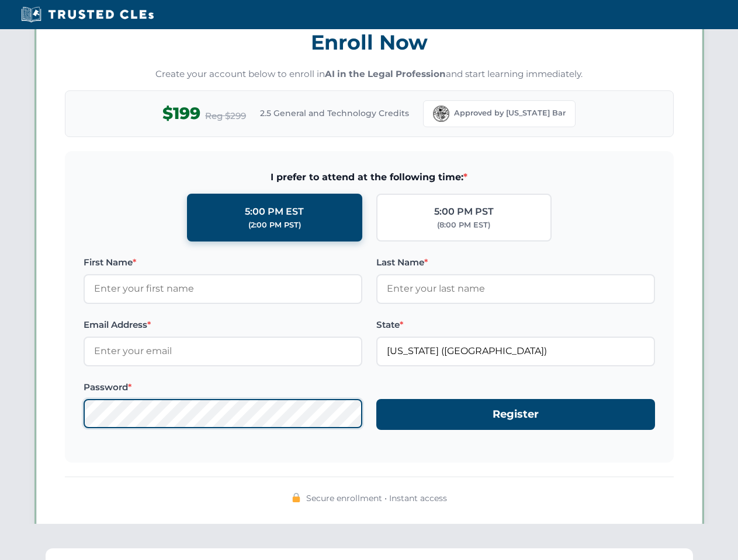 The image size is (738, 560). What do you see at coordinates (274, 226) in the screenshot?
I see `div: (2:00 PM PST)` at bounding box center [274, 226].